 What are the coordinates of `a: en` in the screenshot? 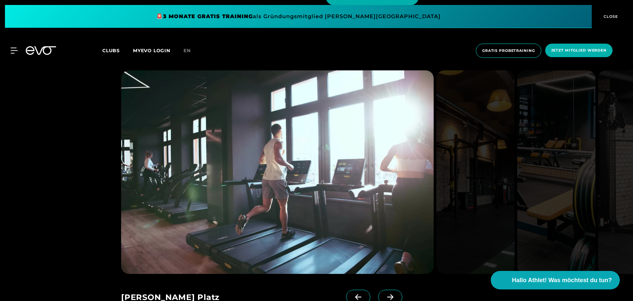 It's located at (191, 50).